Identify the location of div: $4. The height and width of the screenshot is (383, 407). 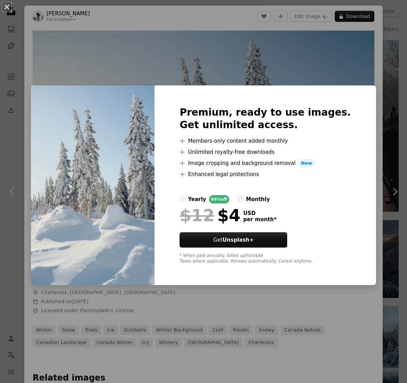
(210, 215).